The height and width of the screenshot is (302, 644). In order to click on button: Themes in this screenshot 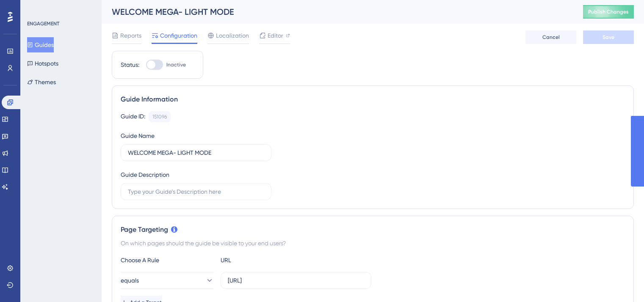, I will do `click(41, 82)`.